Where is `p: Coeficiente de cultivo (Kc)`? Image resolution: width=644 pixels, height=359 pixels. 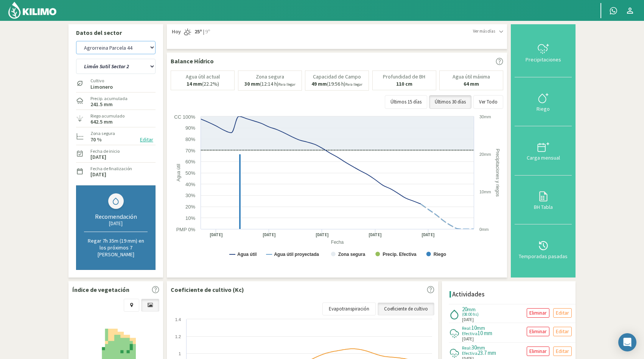
p: Coeficiente de cultivo (Kc) is located at coordinates (207, 290).